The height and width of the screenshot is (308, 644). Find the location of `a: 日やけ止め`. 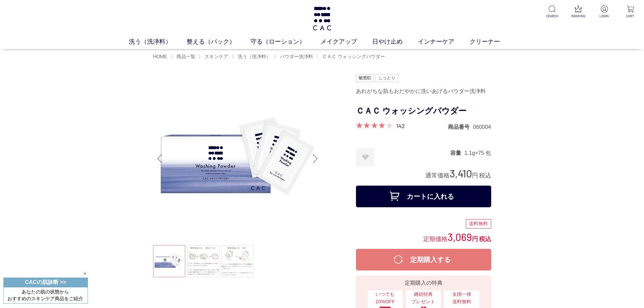

a: 日やけ止め is located at coordinates (395, 42).